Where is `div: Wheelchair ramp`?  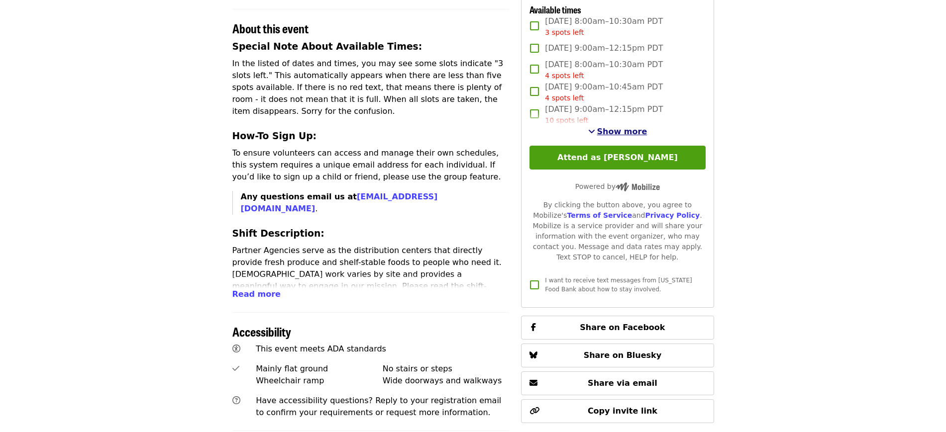
div: Wheelchair ramp is located at coordinates (319, 381).